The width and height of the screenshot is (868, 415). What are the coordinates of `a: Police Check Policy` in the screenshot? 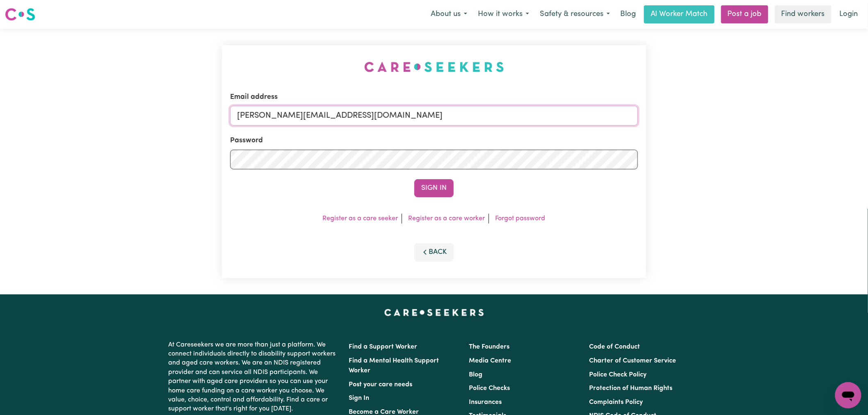 It's located at (618, 375).